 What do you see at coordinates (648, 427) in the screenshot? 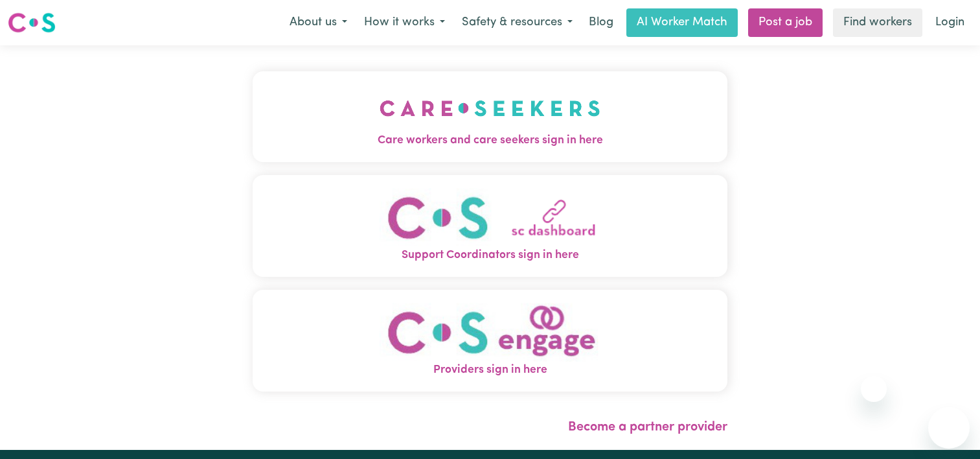
I see `a: Become a partner provider` at bounding box center [648, 427].